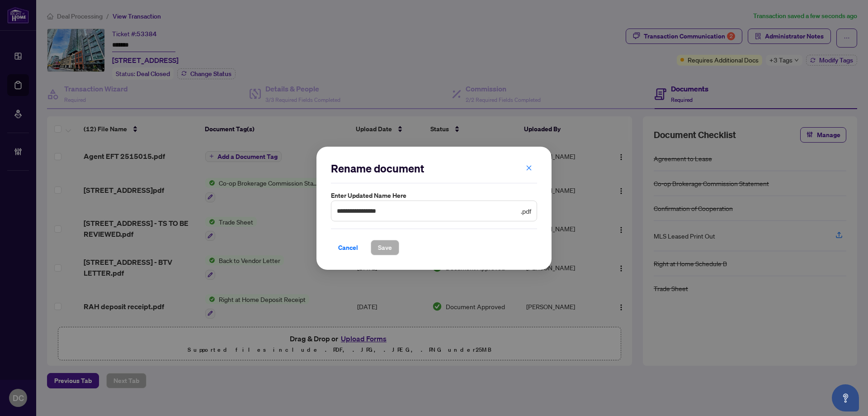  I want to click on button: Cancel, so click(349, 247).